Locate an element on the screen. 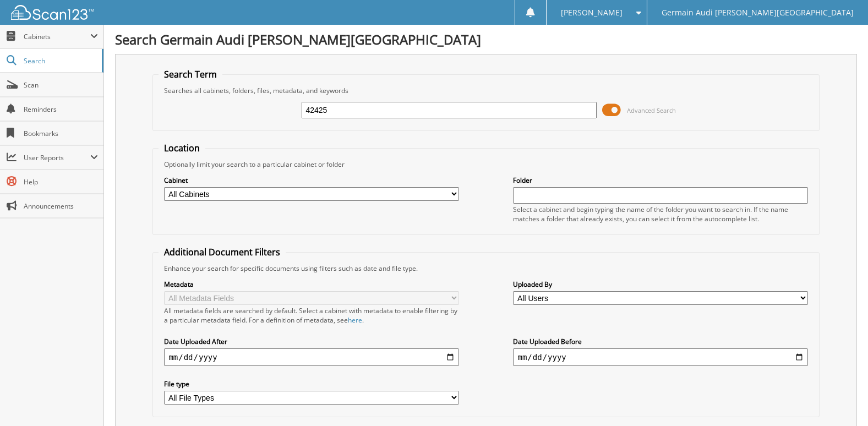 Image resolution: width=868 pixels, height=426 pixels. img: scan123-logo-white.svg is located at coordinates (52, 12).